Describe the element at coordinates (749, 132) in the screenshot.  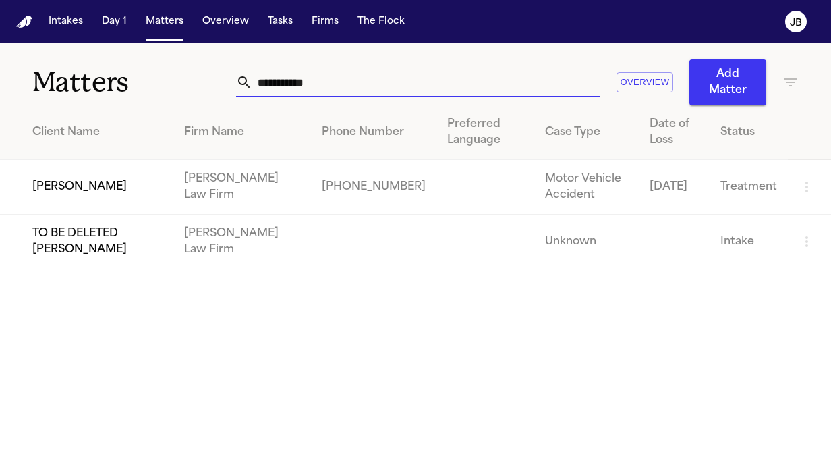
I see `div: Status` at that location.